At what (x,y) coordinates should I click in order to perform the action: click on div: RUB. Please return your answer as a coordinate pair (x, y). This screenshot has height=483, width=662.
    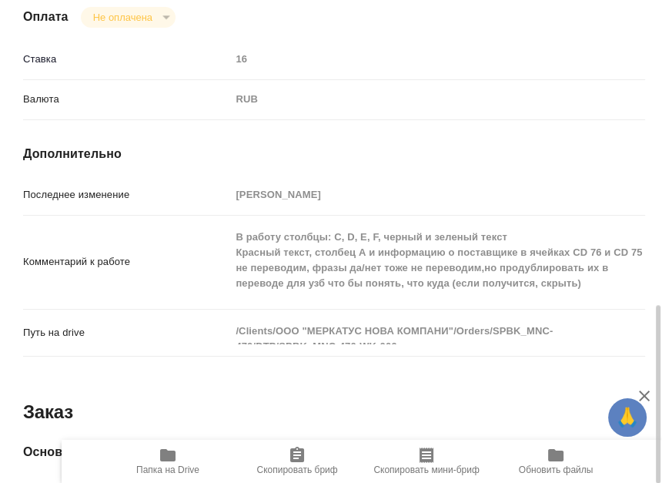
    Looking at the image, I should click on (437, 99).